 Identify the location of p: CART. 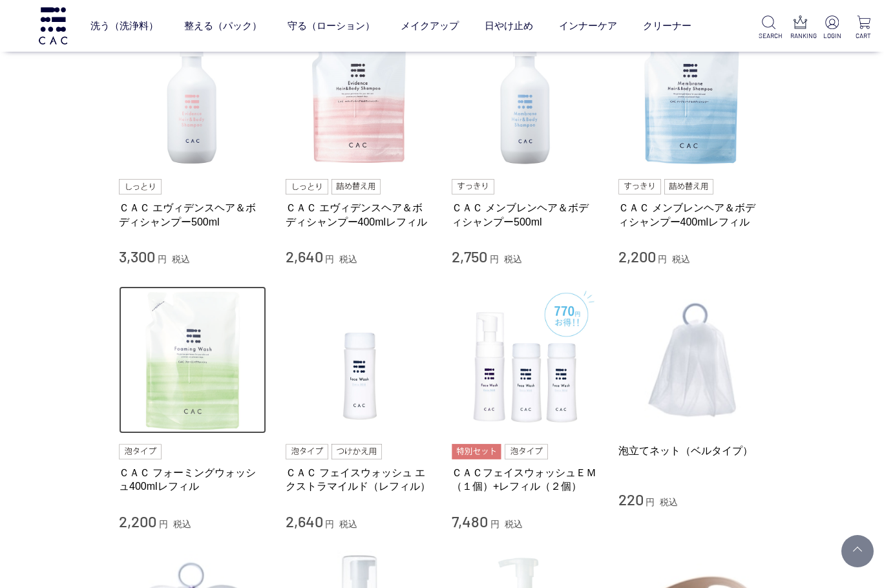
(863, 36).